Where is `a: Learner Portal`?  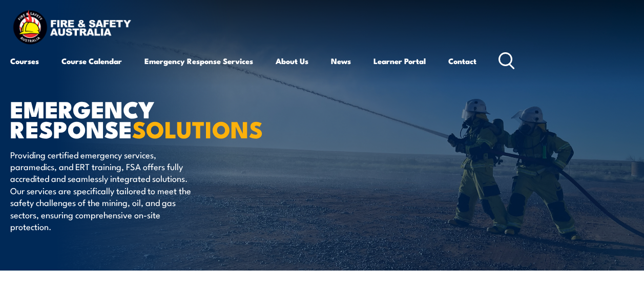 a: Learner Portal is located at coordinates (399, 61).